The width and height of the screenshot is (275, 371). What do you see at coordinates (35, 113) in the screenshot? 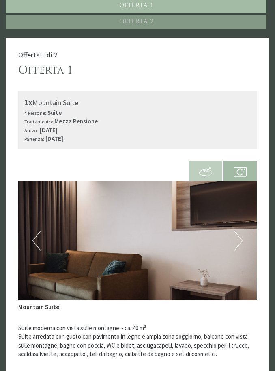
I see `small: 4 Persone:` at bounding box center [35, 113].